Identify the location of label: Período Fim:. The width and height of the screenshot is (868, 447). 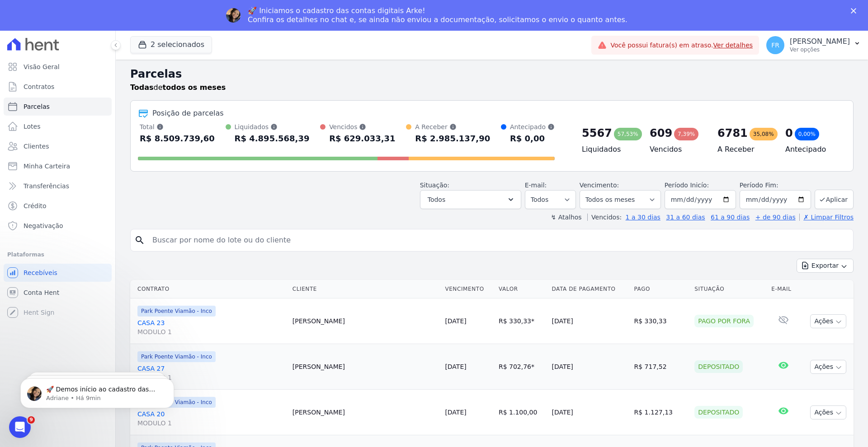
(775, 185).